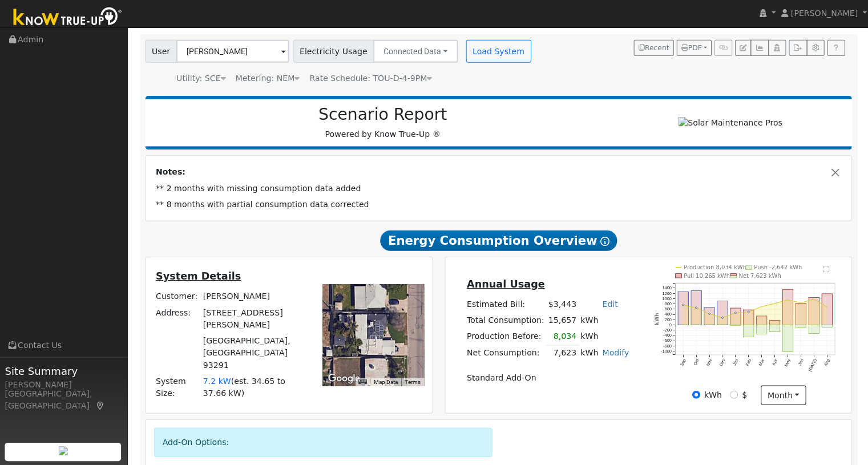  Describe the element at coordinates (562, 353) in the screenshot. I see `td: 7,623` at that location.